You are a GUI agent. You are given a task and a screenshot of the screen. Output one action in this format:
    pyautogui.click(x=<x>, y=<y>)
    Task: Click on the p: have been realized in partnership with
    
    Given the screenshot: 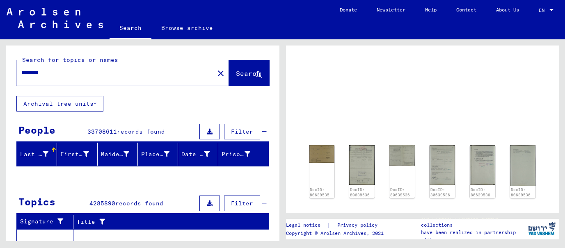 What is the action you would take?
    pyautogui.click(x=473, y=236)
    